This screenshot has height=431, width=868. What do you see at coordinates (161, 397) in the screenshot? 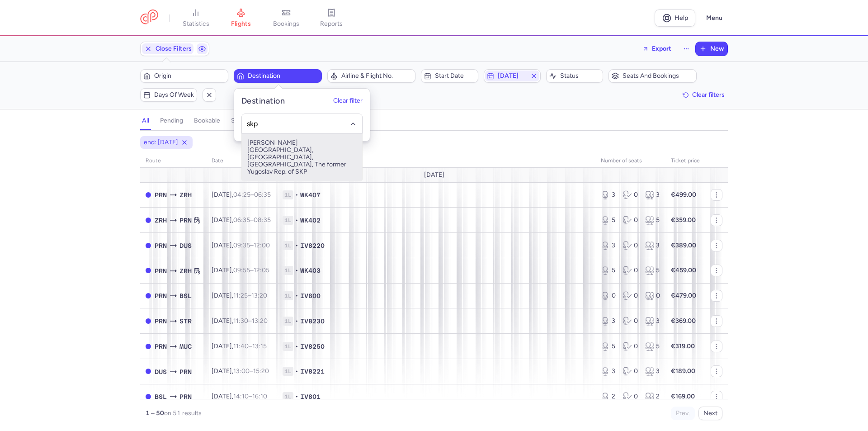
I see `span: BSL` at bounding box center [161, 397].